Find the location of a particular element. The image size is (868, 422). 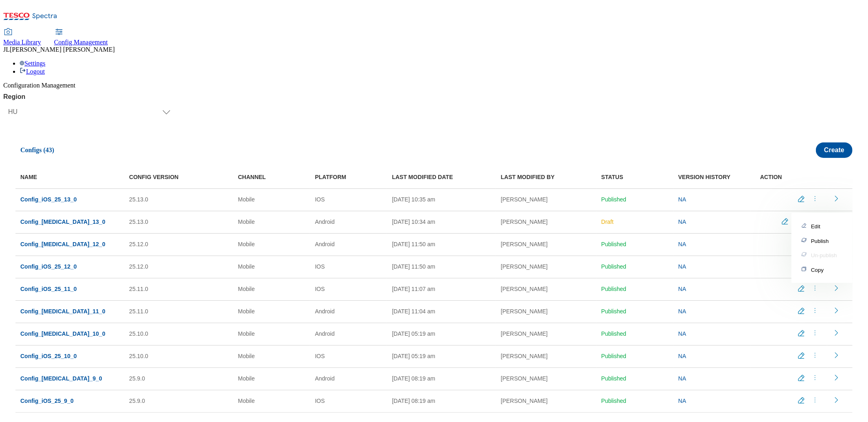

label: Region is located at coordinates (89, 97).